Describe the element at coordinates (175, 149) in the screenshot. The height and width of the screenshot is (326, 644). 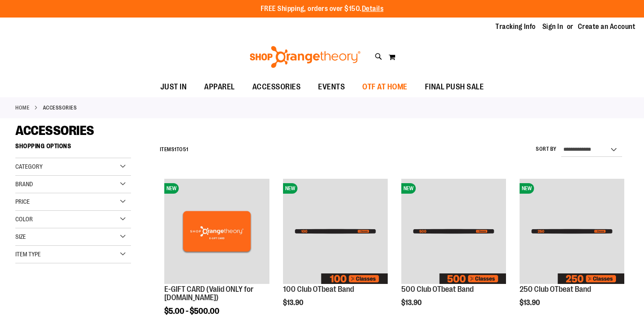
I see `span: 1` at that location.